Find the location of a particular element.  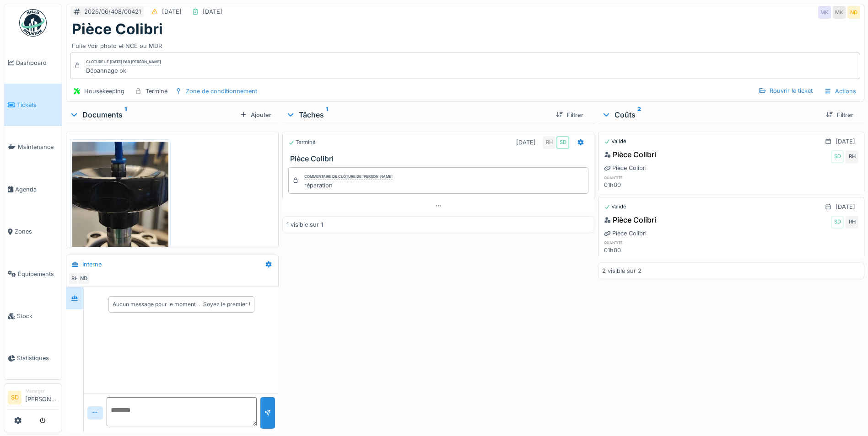

a: Agenda is located at coordinates (33, 189).